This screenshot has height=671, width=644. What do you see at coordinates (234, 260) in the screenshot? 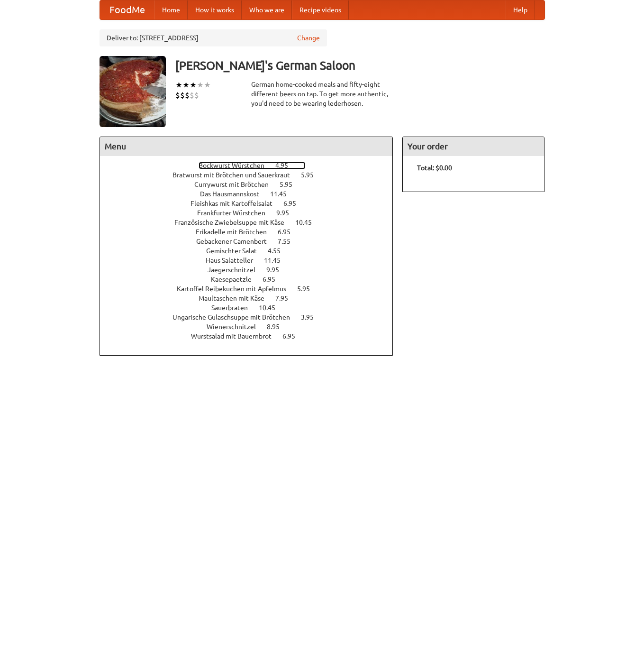
I see `span: Haus Salatteller` at bounding box center [234, 260].